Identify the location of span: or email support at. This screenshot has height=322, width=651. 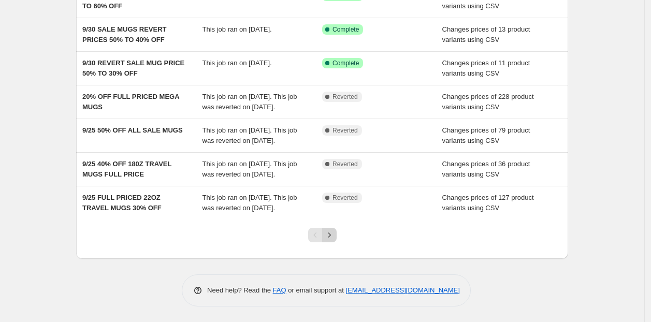
(316, 290).